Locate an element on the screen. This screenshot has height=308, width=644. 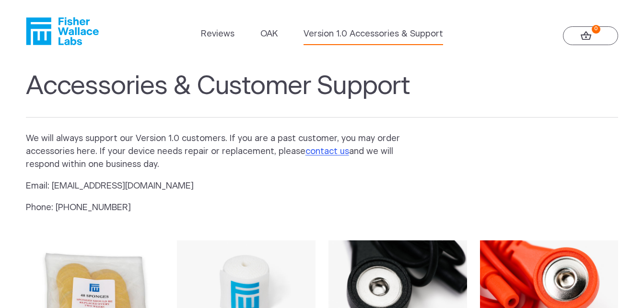
h1: Accessories & Customer Support is located at coordinates (322, 94).